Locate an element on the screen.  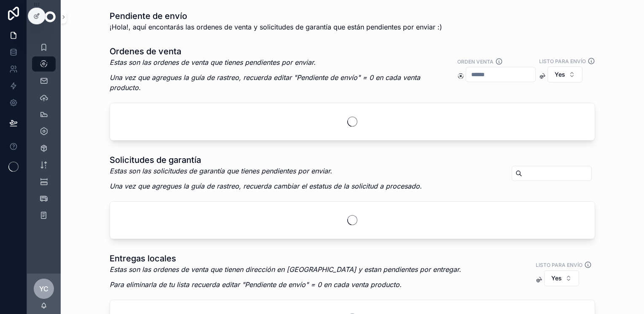
div: scrollable content is located at coordinates (44, 134).